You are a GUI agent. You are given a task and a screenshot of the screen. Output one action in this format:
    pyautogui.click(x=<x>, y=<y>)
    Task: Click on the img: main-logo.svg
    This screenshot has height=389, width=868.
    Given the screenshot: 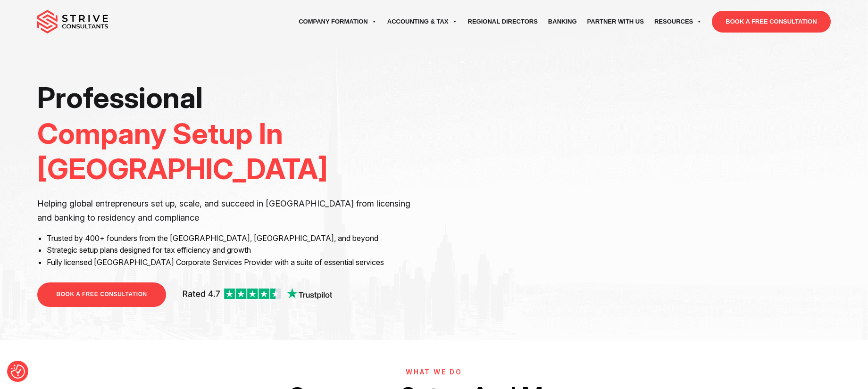 What is the action you would take?
    pyautogui.click(x=73, y=22)
    